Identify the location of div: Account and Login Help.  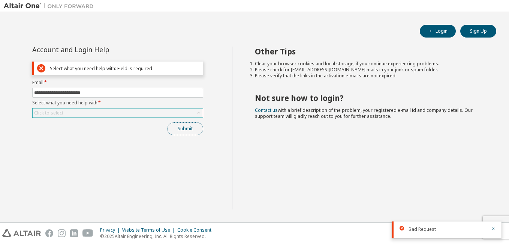
(101, 50).